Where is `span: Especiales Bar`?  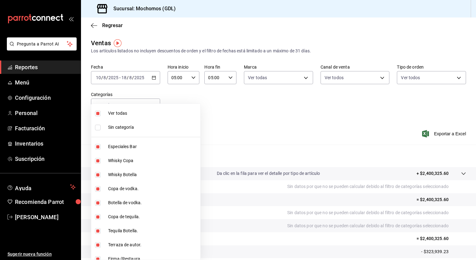
span: Especiales Bar is located at coordinates (153, 146).